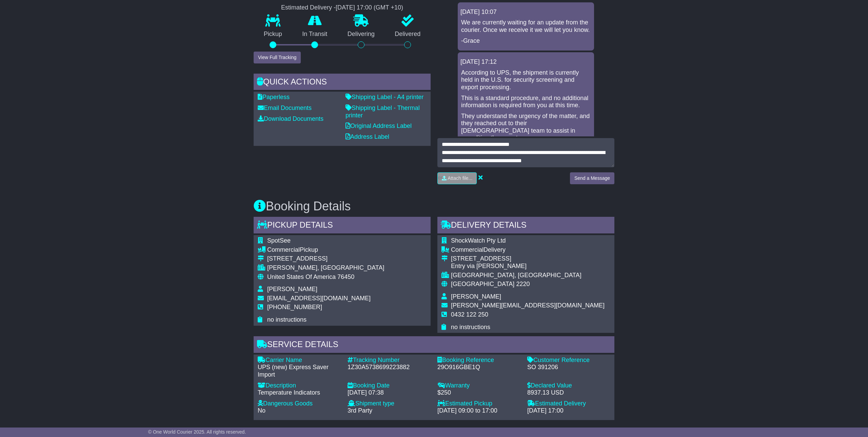 The image size is (868, 437). What do you see at coordinates (385, 97) in the screenshot?
I see `a: Shipping Label - A4 printer` at bounding box center [385, 97].